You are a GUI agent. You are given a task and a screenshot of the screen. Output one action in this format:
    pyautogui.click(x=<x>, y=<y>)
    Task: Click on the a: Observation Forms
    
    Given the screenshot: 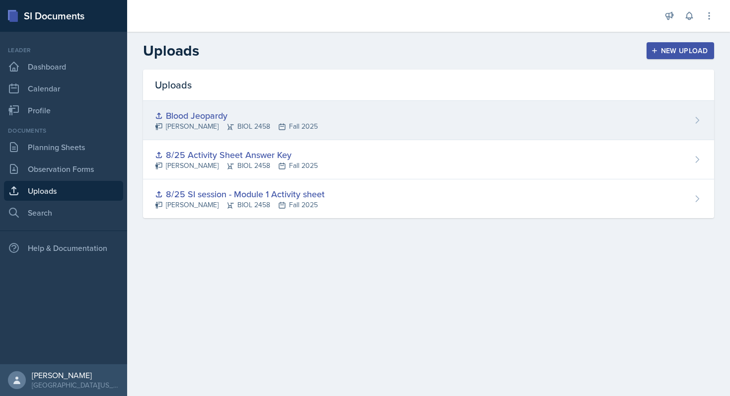 What is the action you would take?
    pyautogui.click(x=64, y=169)
    